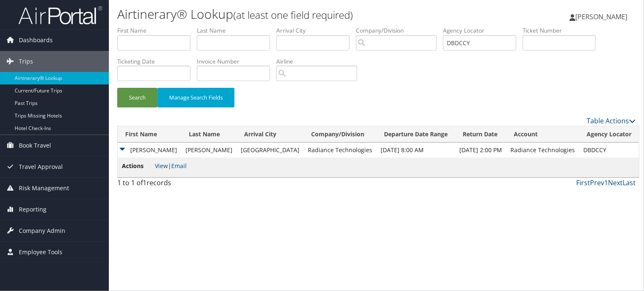 This screenshot has width=644, height=291. What do you see at coordinates (629, 183) in the screenshot?
I see `a: Last` at bounding box center [629, 183].